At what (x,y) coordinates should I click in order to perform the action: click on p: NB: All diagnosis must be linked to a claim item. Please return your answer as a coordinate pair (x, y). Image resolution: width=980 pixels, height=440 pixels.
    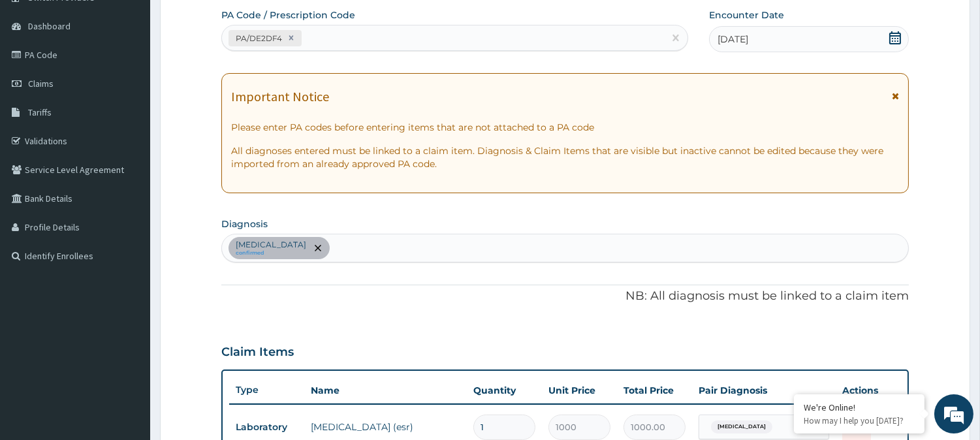
    Looking at the image, I should click on (565, 296).